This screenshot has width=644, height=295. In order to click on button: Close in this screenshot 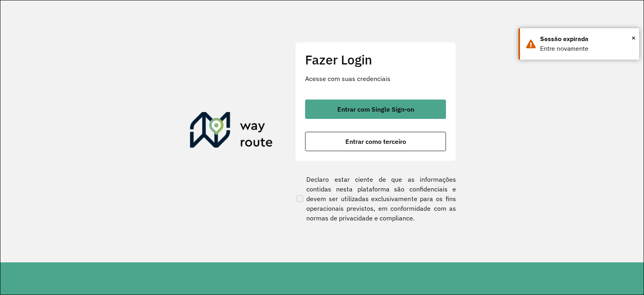, I will do `click(634, 38)`.